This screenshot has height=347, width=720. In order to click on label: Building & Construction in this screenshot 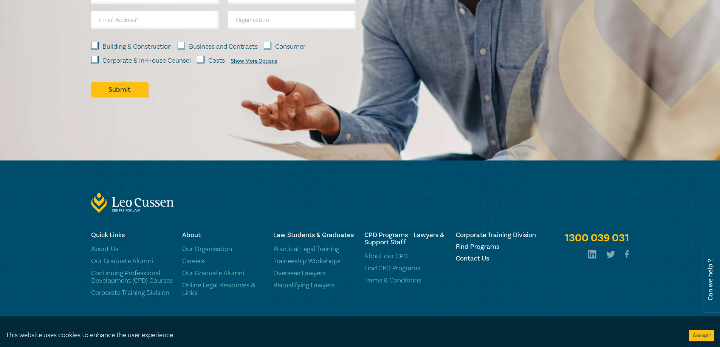, I will do `click(137, 47)`.